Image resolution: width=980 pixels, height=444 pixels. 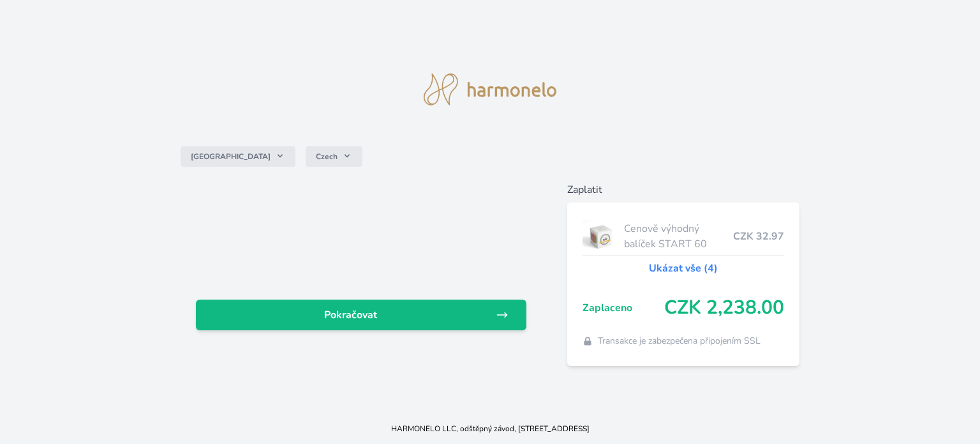 What do you see at coordinates (684, 268) in the screenshot?
I see `a: Ukázat vše (4)` at bounding box center [684, 268].